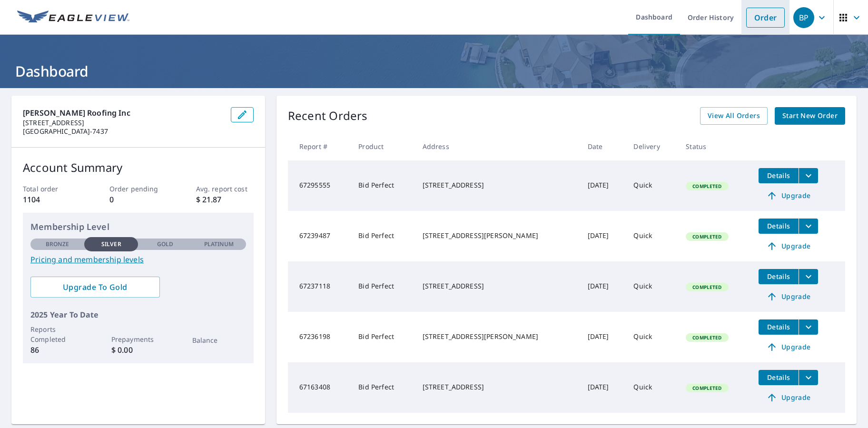  What do you see at coordinates (138, 167) in the screenshot?
I see `p: Account Summary` at bounding box center [138, 167].